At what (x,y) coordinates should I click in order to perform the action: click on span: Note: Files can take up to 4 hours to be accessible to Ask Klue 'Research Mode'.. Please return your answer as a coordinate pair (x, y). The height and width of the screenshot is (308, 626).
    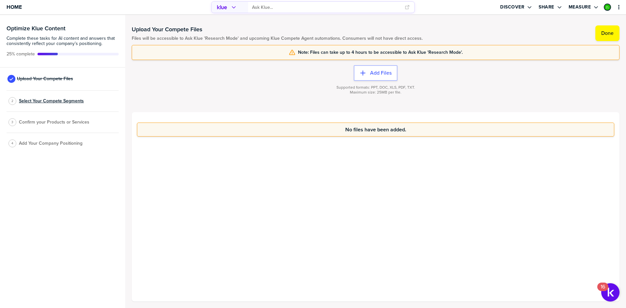
    Looking at the image, I should click on (380, 52).